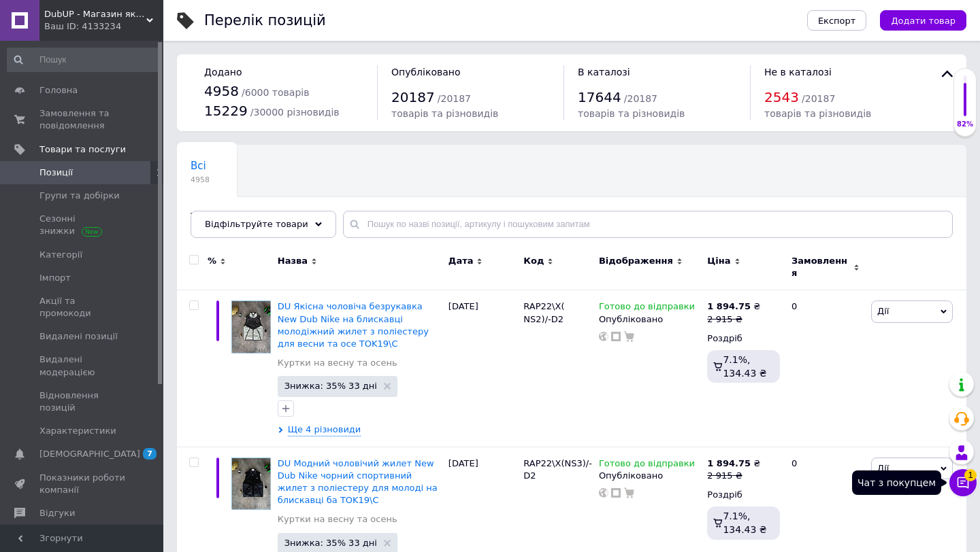 The image size is (980, 552). Describe the element at coordinates (325, 430) in the screenshot. I see `span: Ще 4 різновиди` at that location.